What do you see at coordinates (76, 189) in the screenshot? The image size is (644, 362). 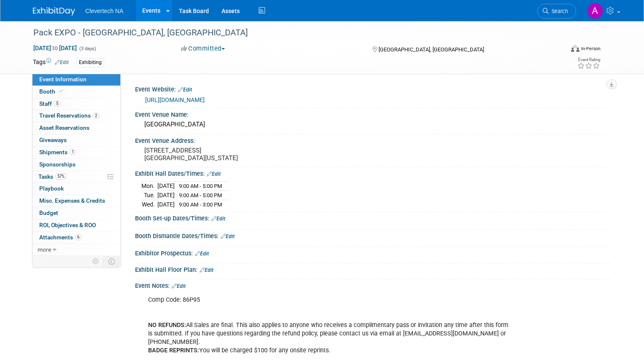 I see `a: Playbook` at bounding box center [76, 189].